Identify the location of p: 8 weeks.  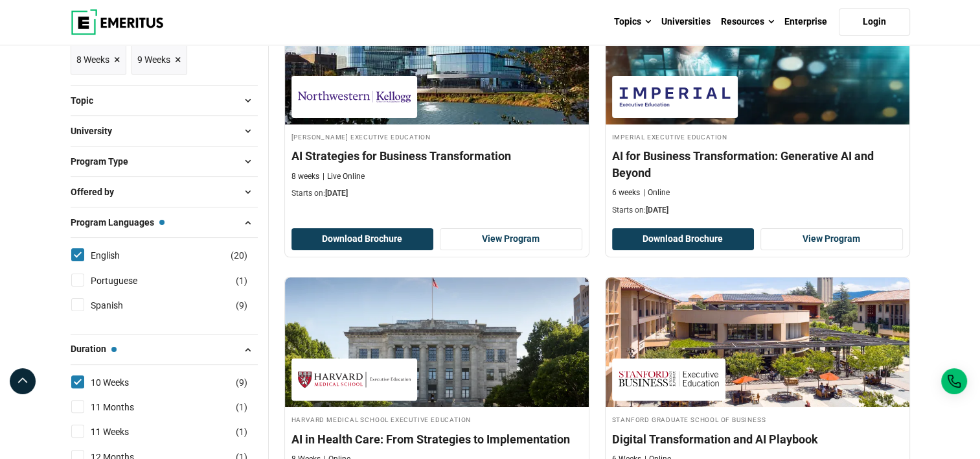
(305, 176).